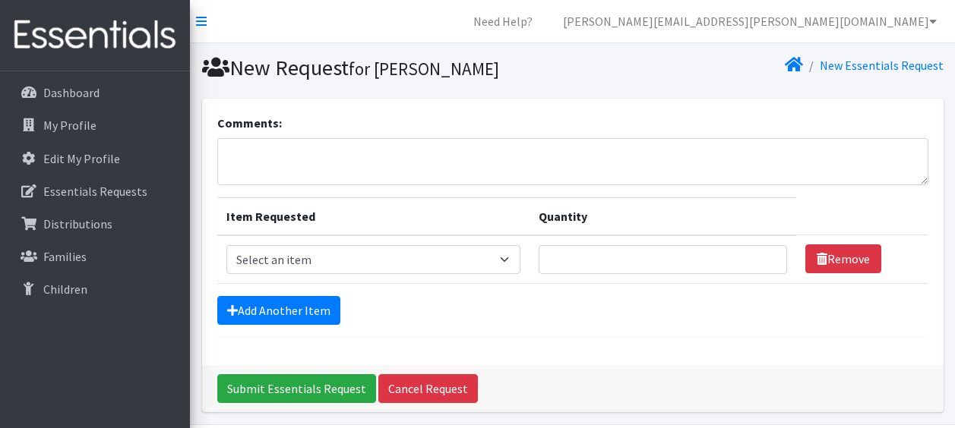  Describe the element at coordinates (77, 224) in the screenshot. I see `p: Distributions` at that location.